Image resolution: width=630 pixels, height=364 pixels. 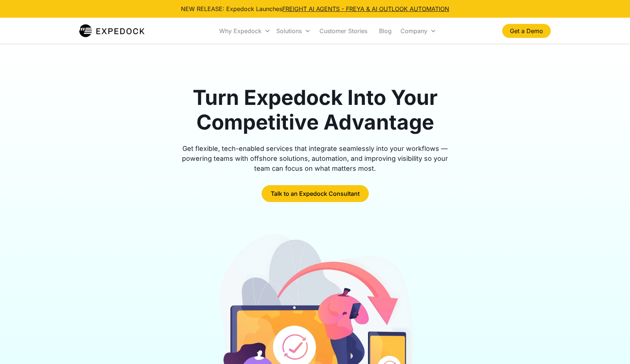 I want to click on a: FREIGHT AI AGENTS - FREYA & AI OUTLOOK AUTOMATION, so click(x=366, y=9).